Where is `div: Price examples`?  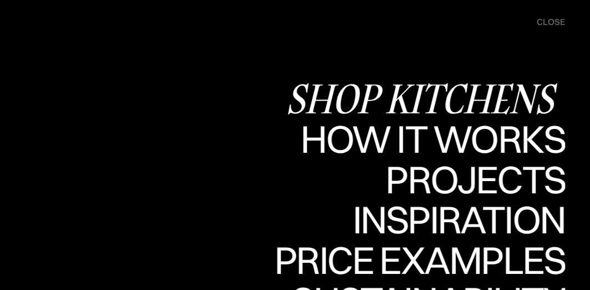 div: Price examples is located at coordinates (419, 260).